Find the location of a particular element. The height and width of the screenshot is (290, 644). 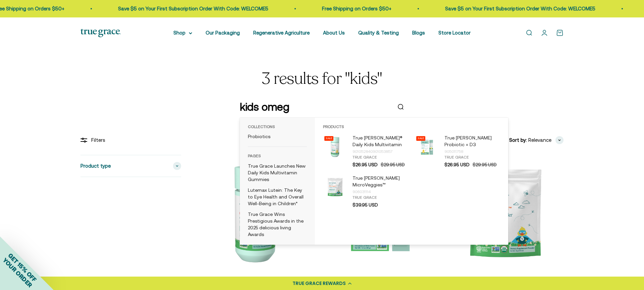

input: Search is located at coordinates (316, 107).